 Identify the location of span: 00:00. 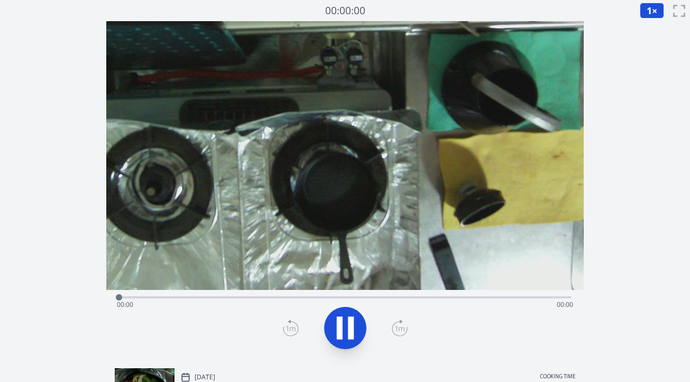
(565, 304).